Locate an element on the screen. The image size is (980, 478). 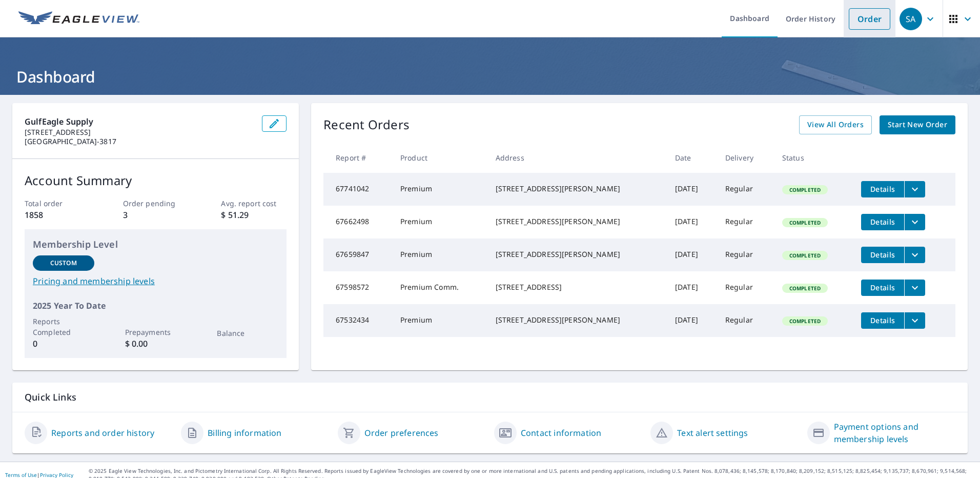
p: $ 51.29 is located at coordinates (254, 215).